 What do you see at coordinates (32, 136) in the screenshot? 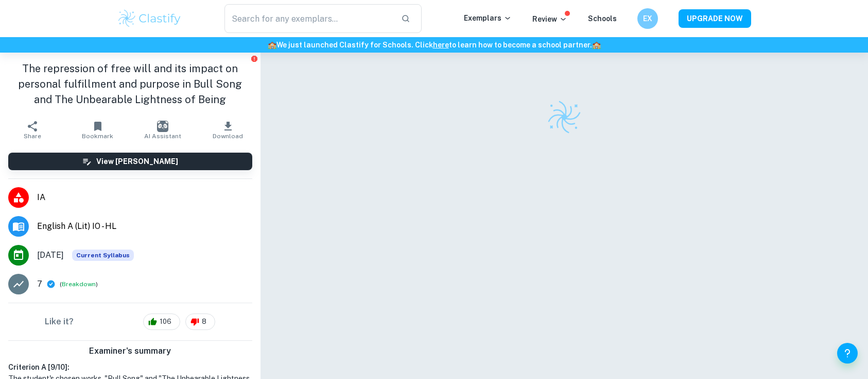
I see `span: Share` at bounding box center [32, 136].